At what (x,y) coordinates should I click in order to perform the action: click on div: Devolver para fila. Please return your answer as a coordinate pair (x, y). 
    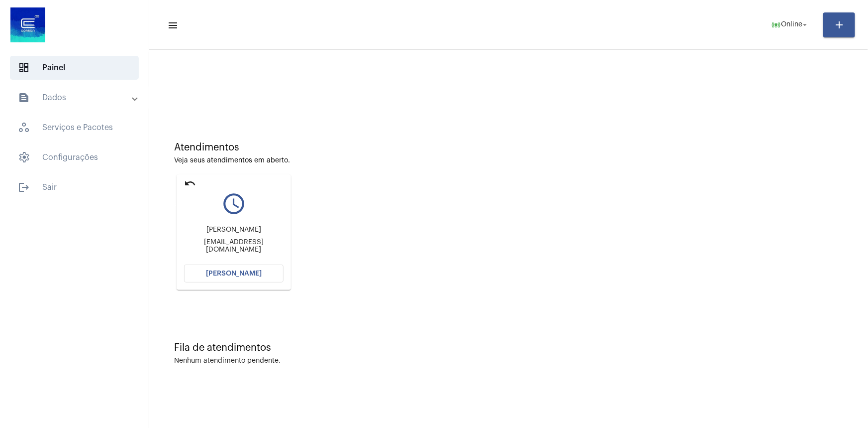
    Looking at the image, I should click on (191, 205).